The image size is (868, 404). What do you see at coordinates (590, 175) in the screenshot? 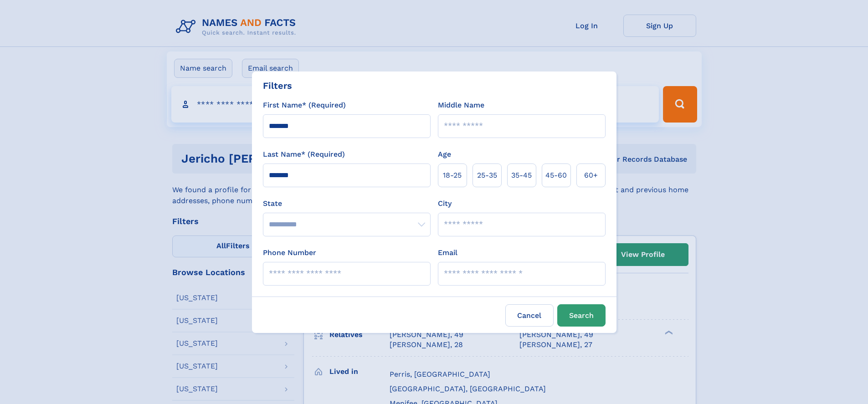
I see `span: 60+` at bounding box center [590, 175].